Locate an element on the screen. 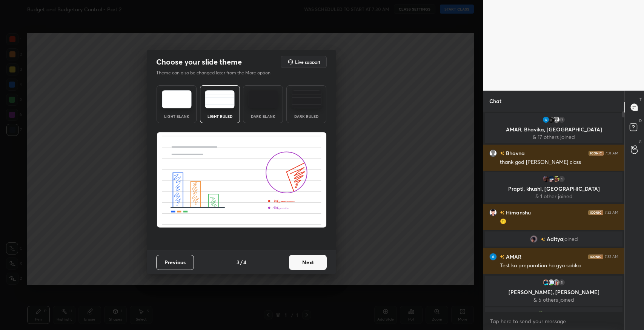  div: 5 is located at coordinates (562, 282).